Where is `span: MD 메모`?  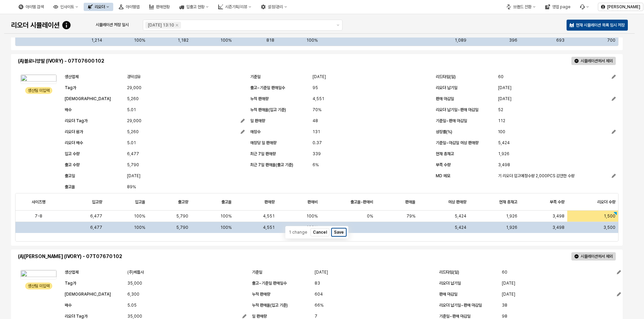 span: MD 메모 is located at coordinates (443, 176).